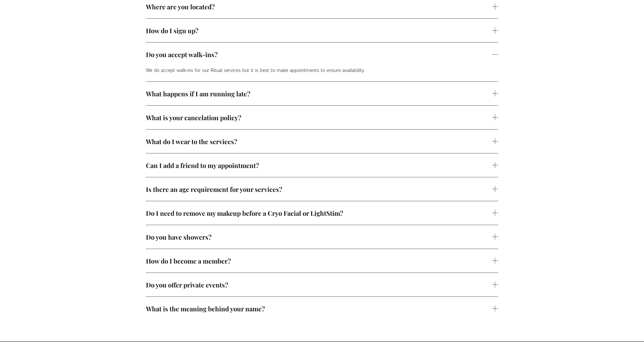 Image resolution: width=644 pixels, height=342 pixels. I want to click on button: Do I need to remove my makeup before a Cryo Facial or LightStim?, so click(322, 213).